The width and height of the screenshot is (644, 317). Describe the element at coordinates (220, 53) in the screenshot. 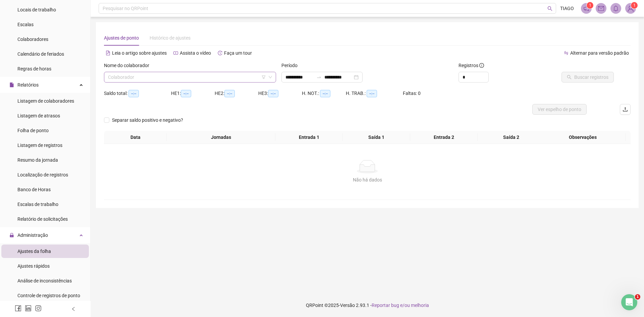

I see `span: history` at that location.